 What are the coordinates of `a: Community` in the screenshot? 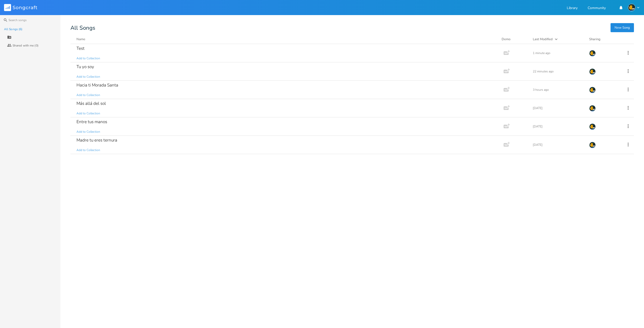 It's located at (597, 8).